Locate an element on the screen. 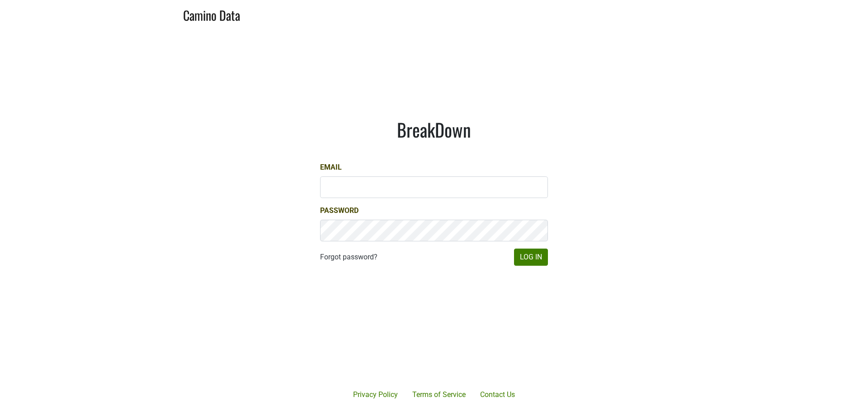 This screenshot has width=868, height=411. a: Camino Data is located at coordinates (211, 14).